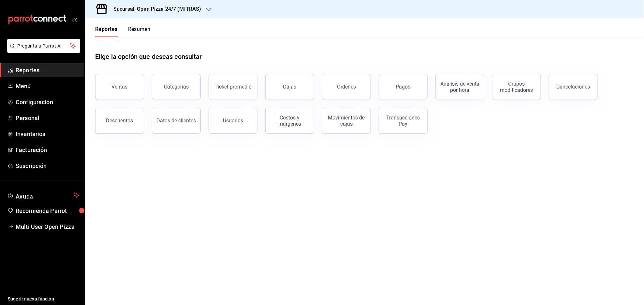  Describe the element at coordinates (47, 102) in the screenshot. I see `span: Configuración` at that location.